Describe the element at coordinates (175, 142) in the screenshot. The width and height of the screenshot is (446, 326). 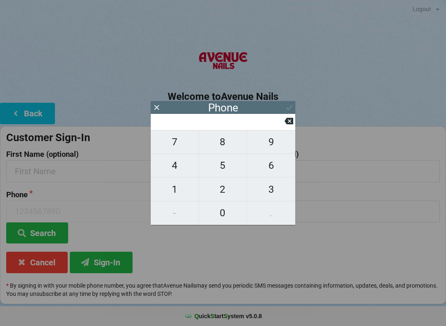
I see `span: 7` at that location.